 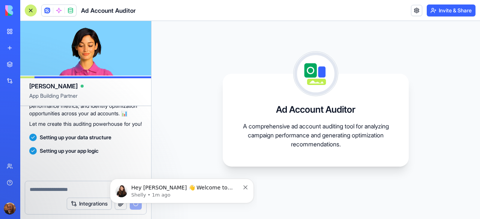 What do you see at coordinates (15, 29) in the screenshot?
I see `img: Profile image for Shelly` at bounding box center [15, 29].